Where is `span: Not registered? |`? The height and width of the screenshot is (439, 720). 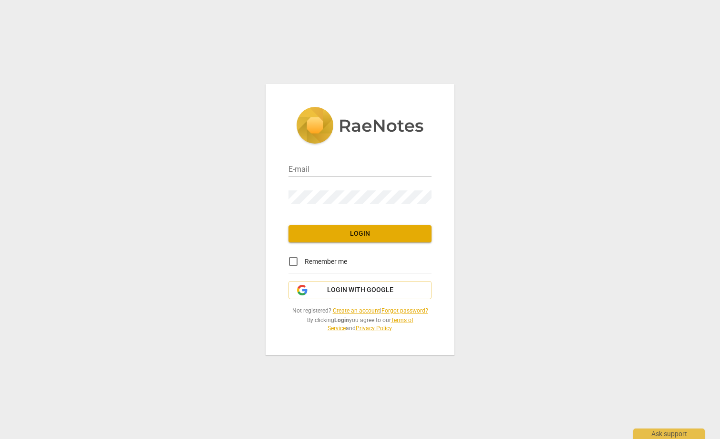
span: Not registered? | is located at coordinates (360, 310).